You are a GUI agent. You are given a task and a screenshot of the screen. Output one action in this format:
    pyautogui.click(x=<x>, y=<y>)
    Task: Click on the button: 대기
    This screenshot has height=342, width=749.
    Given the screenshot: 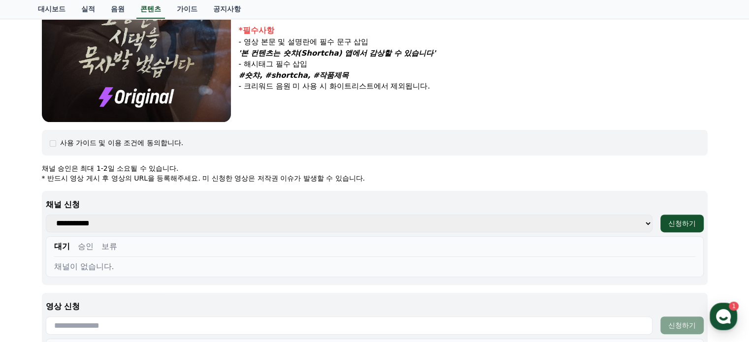 What is the action you would take?
    pyautogui.click(x=62, y=247)
    